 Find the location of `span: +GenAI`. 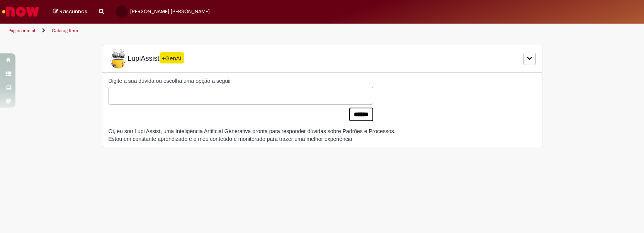

span: +GenAI is located at coordinates (172, 58).